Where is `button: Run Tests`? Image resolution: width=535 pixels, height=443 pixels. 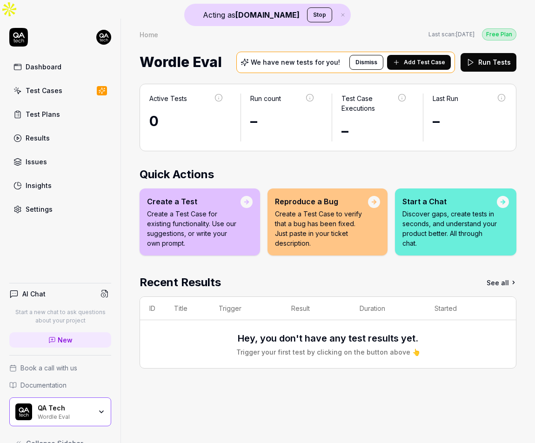 button: Run Tests is located at coordinates (489, 62).